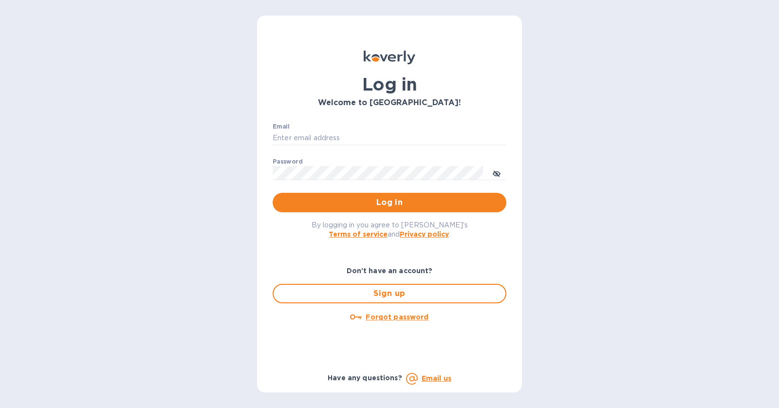 Image resolution: width=779 pixels, height=408 pixels. I want to click on span: Sign up, so click(389, 293).